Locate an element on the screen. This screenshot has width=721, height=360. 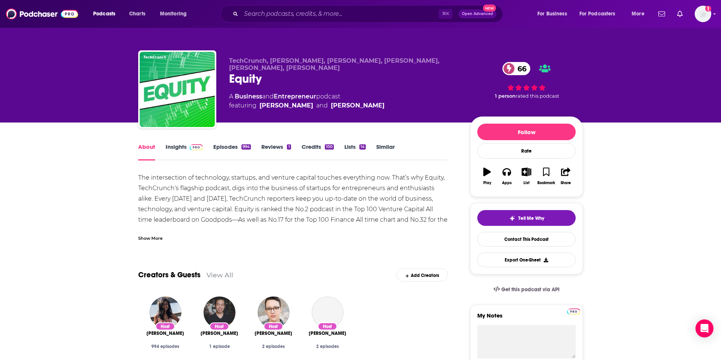
img: Grace Mendenhall is located at coordinates (273, 312).